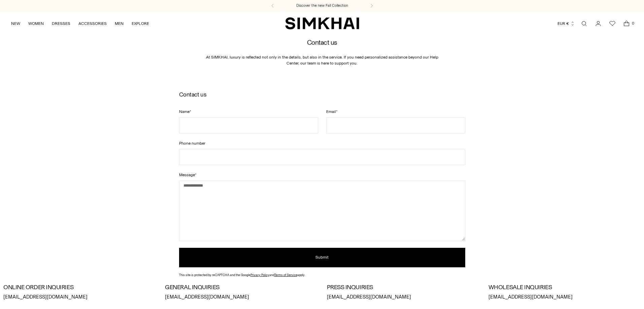  Describe the element at coordinates (322, 143) in the screenshot. I see `label: Phone number` at that location.